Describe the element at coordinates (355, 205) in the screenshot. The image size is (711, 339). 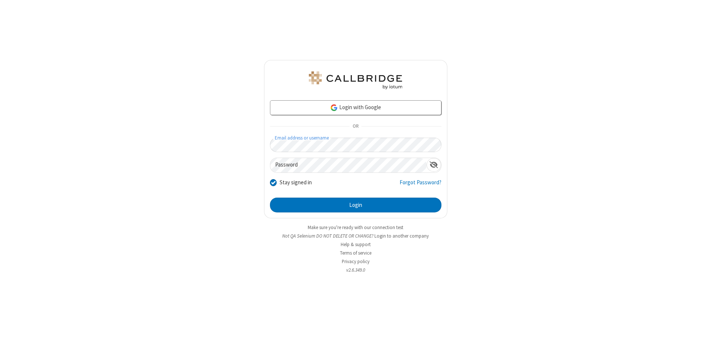
I see `button: Login` at that location.